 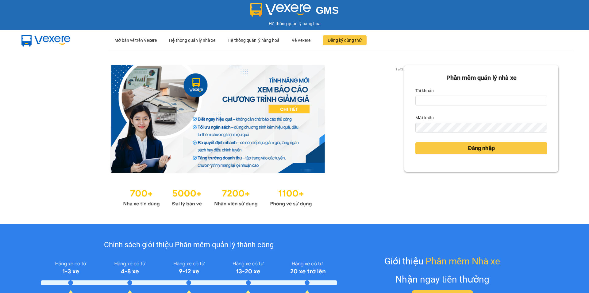 What do you see at coordinates (345, 40) in the screenshot?
I see `button: Đăng ký dùng thử` at bounding box center [345, 40].